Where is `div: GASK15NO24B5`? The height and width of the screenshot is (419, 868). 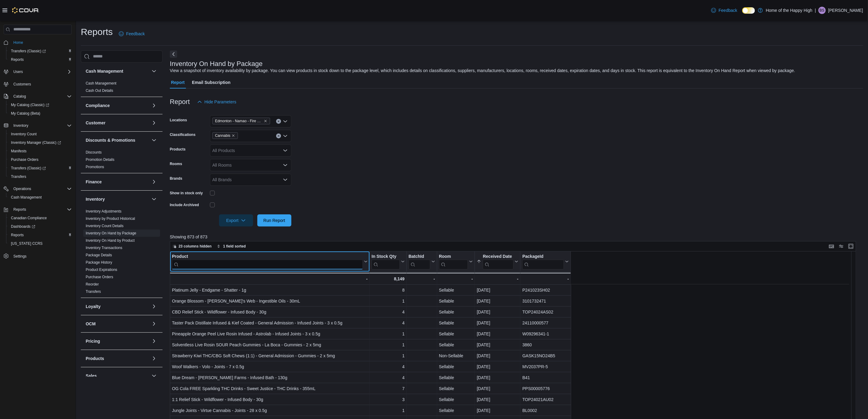
div: GASK15NO24B5 is located at coordinates (545, 356).